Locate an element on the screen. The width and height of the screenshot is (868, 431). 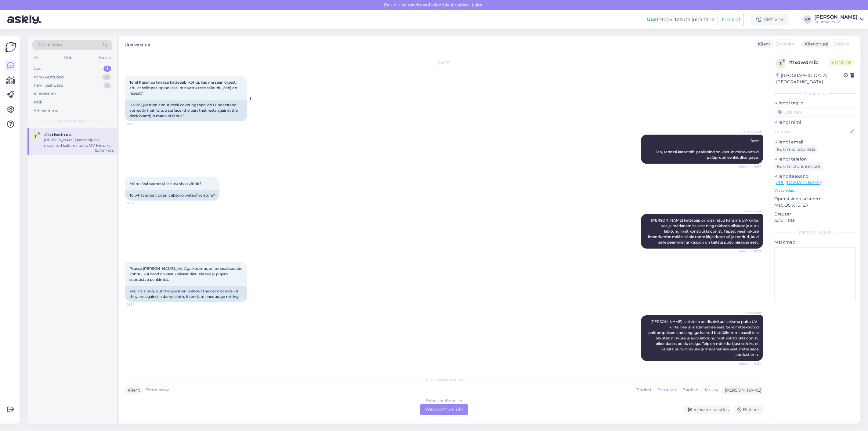
span: #txdwdmib is located at coordinates (58, 135).